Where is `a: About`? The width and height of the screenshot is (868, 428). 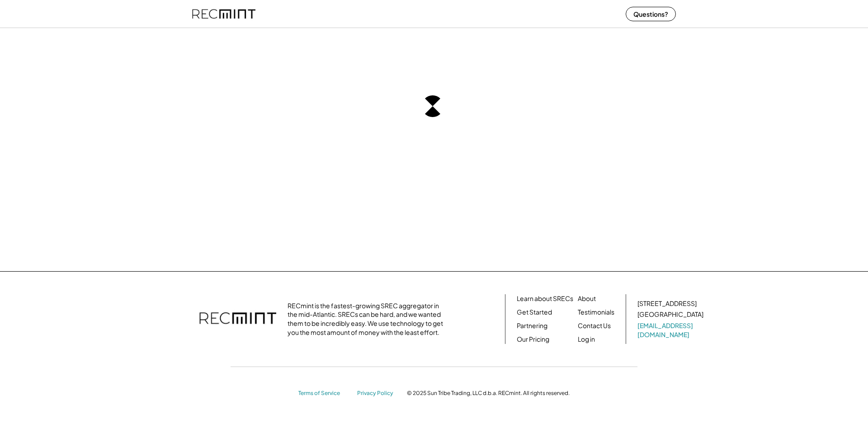 a: About is located at coordinates (587, 299).